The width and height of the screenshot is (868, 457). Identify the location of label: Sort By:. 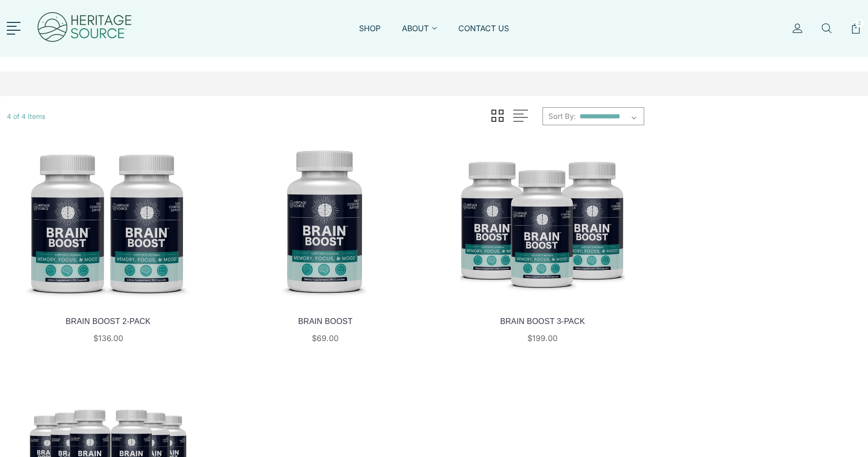
(559, 117).